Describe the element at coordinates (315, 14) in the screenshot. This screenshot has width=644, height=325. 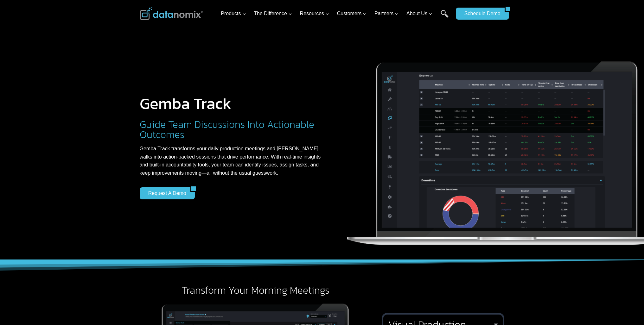
I see `span: Resources` at that location.